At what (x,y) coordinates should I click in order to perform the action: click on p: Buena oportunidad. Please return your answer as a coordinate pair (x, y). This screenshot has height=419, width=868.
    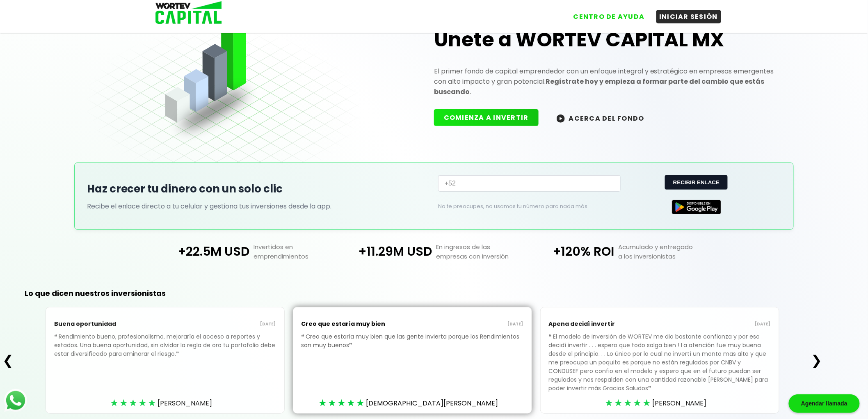
    Looking at the image, I should click on (109, 324).